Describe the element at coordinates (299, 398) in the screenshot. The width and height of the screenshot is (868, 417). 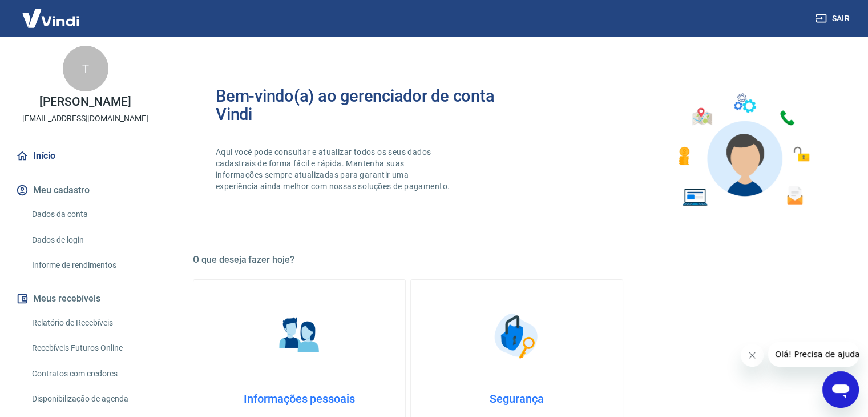
I see `h4: Informações pessoais` at that location.